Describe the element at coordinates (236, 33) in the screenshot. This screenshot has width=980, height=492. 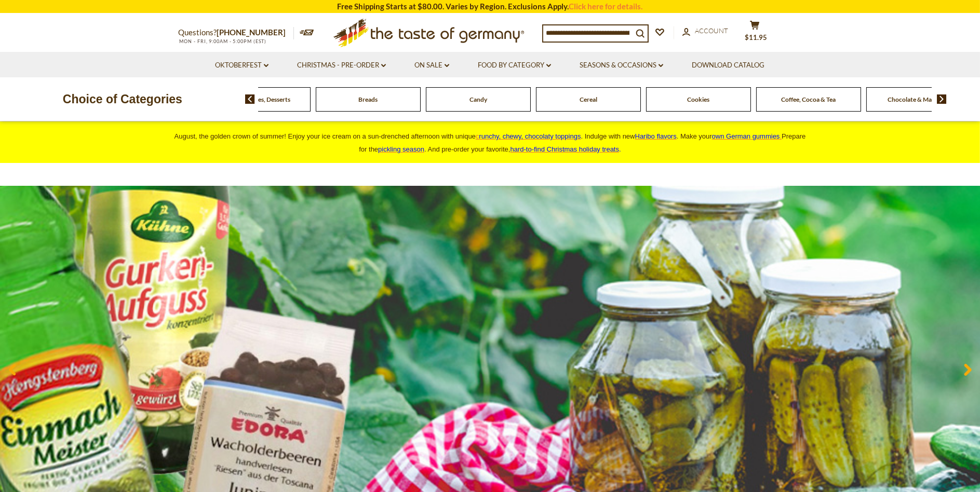
I see `p: Questions?` at that location.